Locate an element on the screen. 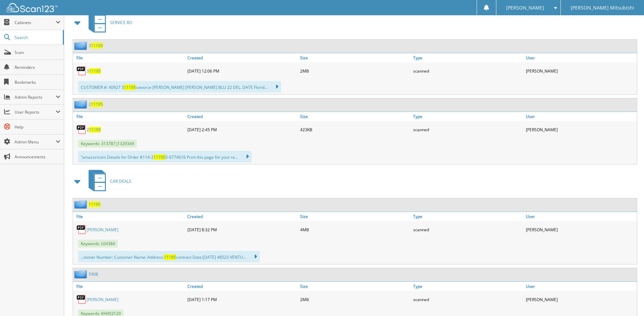 This screenshot has height=316, width=644. span: Reminders is located at coordinates (37, 67).